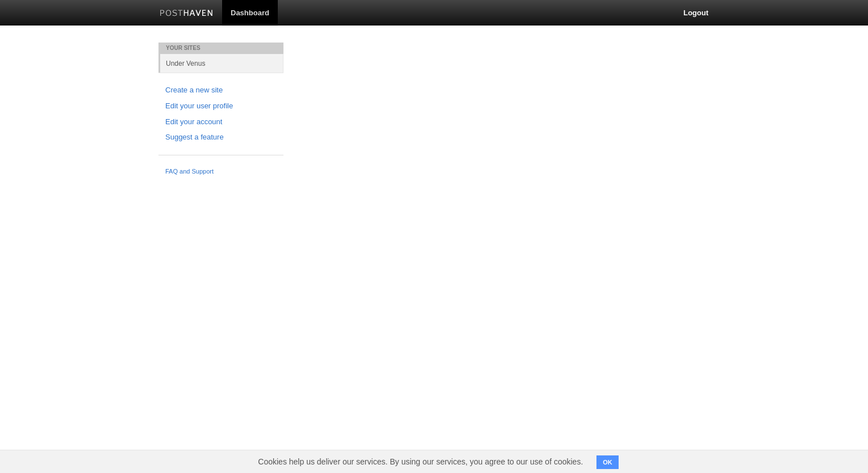  Describe the element at coordinates (420, 462) in the screenshot. I see `span: Cookies help us deliver our services. By using our services, you agree to our use of cookies.` at that location.